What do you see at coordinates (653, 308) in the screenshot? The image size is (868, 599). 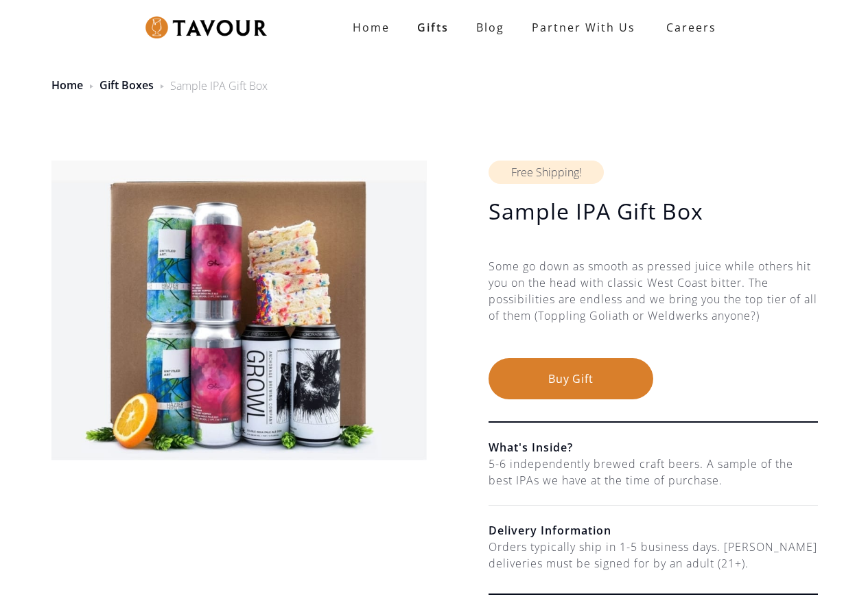 I see `div: Some go down as smooth as pressed juice while others hit you on the head with classic West Coast ...` at bounding box center [653, 308].